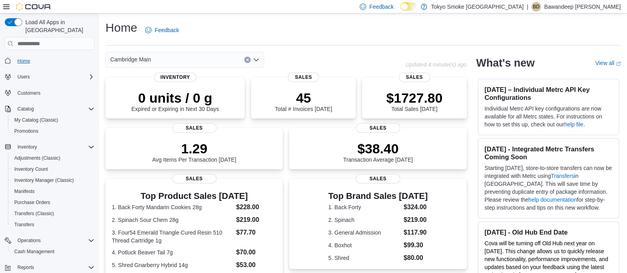 This screenshot has width=627, height=273. Describe the element at coordinates (29, 241) in the screenshot. I see `button: Operations` at that location.